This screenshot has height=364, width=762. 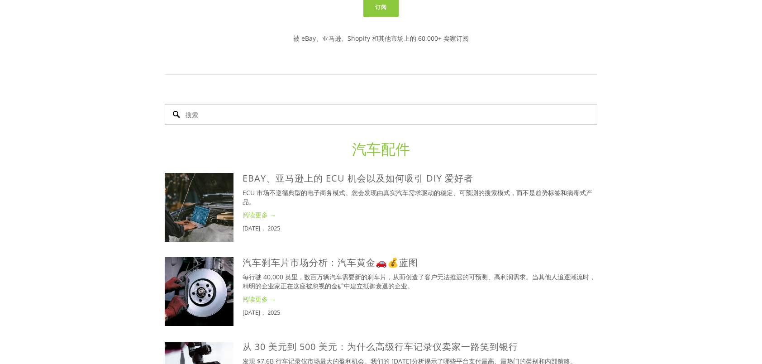 What do you see at coordinates (380, 346) in the screenshot?
I see `a: 从 30 美元到 500 美元：为什么高级行车记录仪卖家一路笑到银行` at bounding box center [380, 346].